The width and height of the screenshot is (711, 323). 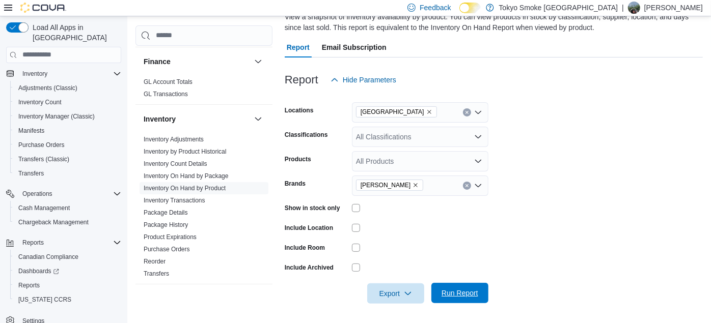 What do you see at coordinates (31, 131) in the screenshot?
I see `a: Manifests` at bounding box center [31, 131].